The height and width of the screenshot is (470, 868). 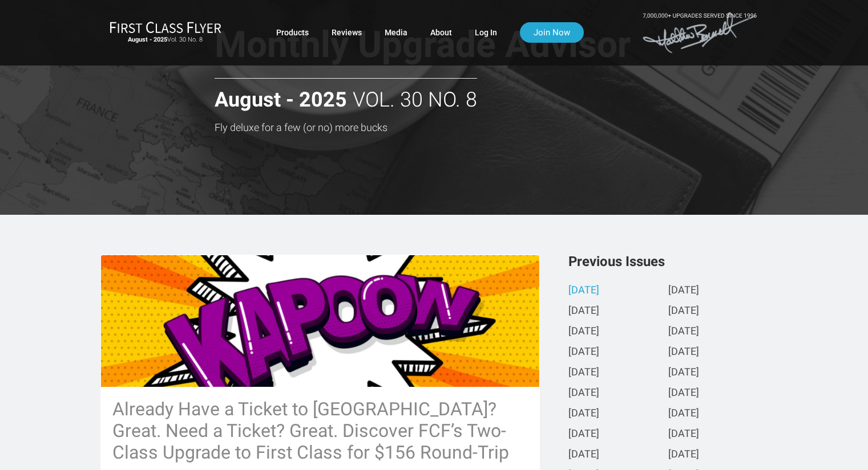 What do you see at coordinates (165, 40) in the screenshot?
I see `small: Vol. 30 No. 8` at bounding box center [165, 40].